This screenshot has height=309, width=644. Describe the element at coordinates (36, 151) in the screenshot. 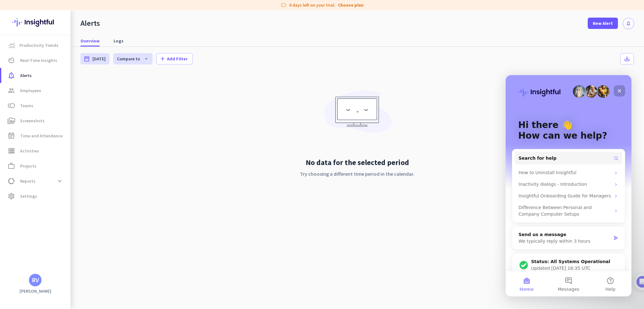

I see `a: storageActivities` at that location.